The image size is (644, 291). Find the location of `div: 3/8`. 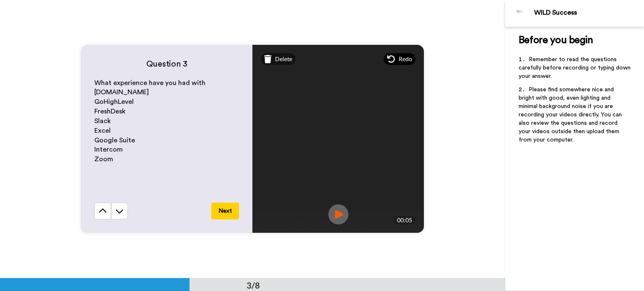

div: 3/8 is located at coordinates (253, 285).